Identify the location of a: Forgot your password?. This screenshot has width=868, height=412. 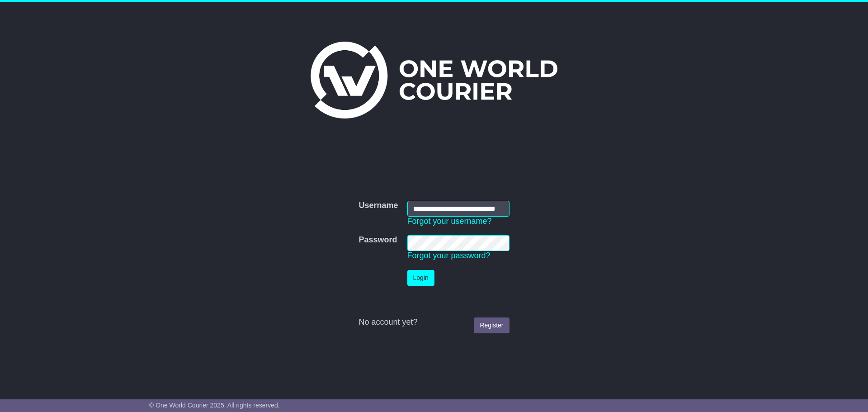
(449, 256).